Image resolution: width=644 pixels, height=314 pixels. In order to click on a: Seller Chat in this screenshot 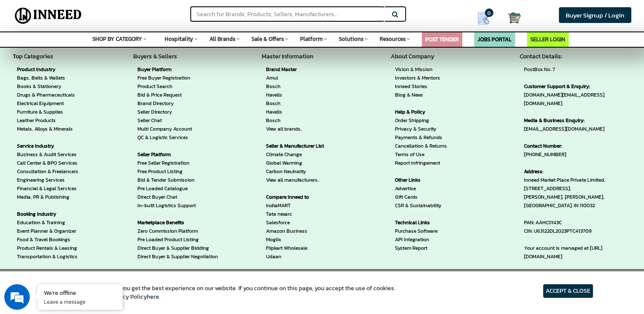, I will do `click(177, 120)`.